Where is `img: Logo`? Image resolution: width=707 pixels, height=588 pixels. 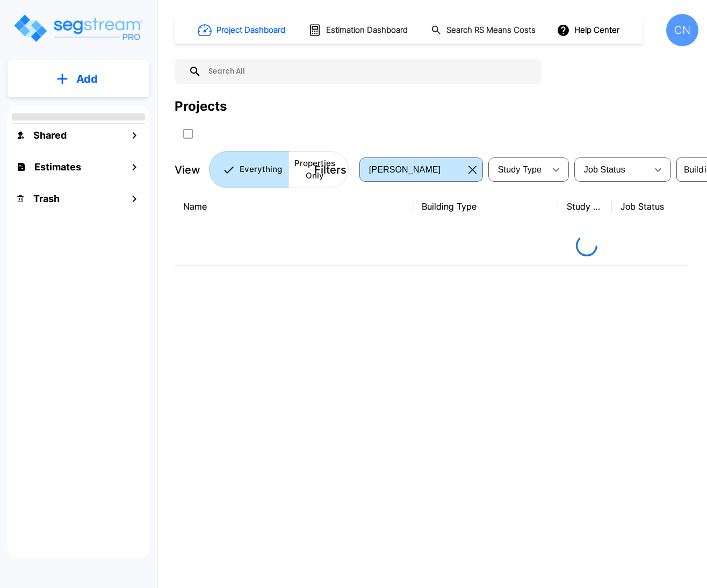 img: Logo is located at coordinates (78, 28).